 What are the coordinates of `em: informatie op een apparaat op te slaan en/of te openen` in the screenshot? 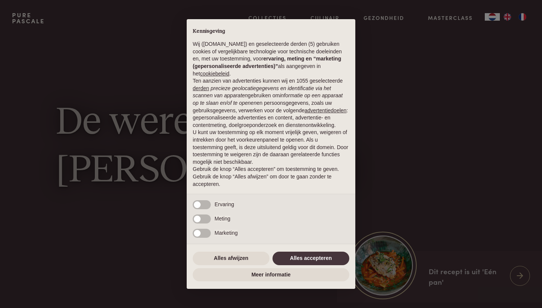 It's located at (267, 99).